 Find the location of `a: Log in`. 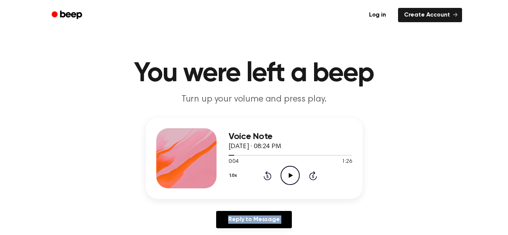

a: Log in is located at coordinates (377, 15).